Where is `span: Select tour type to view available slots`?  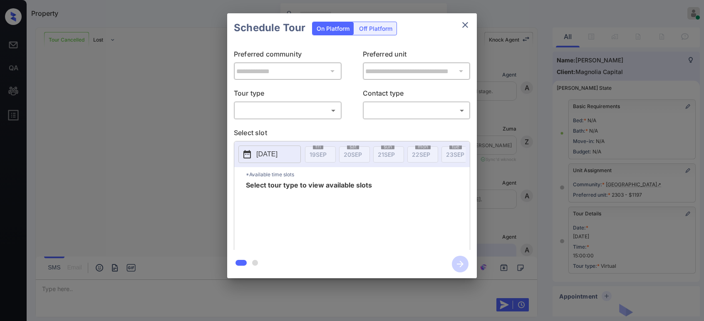 span: Select tour type to view available slots is located at coordinates (309, 215).